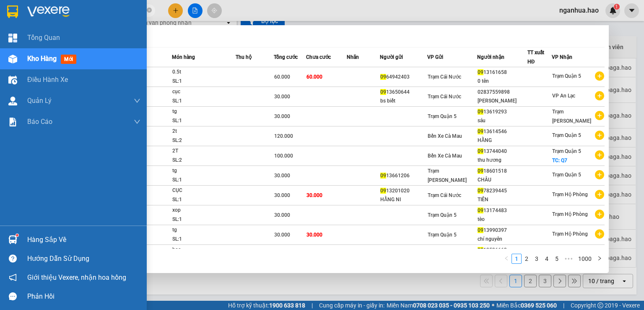 The height and width of the screenshot is (310, 644). I want to click on a: 4, so click(546, 259).